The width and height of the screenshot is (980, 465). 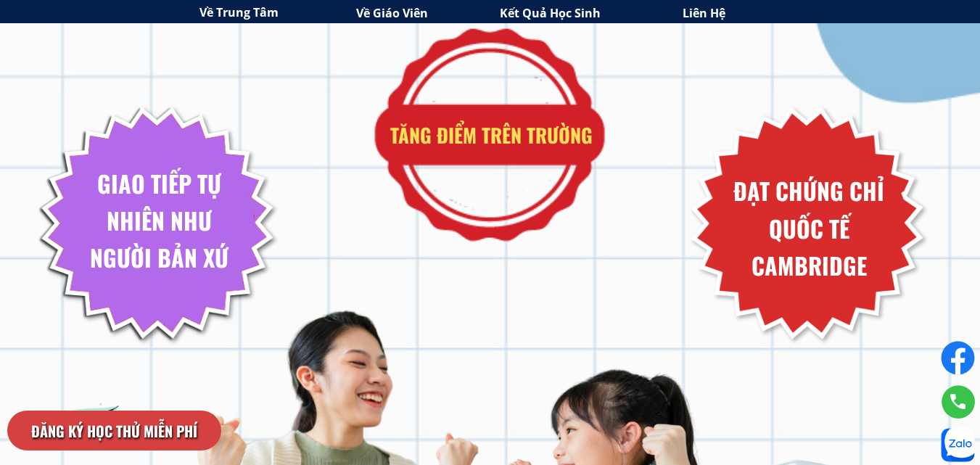 I want to click on p: ĐĂNG KÝ HỌC THỬ MIỄN PHÍ, so click(x=114, y=430).